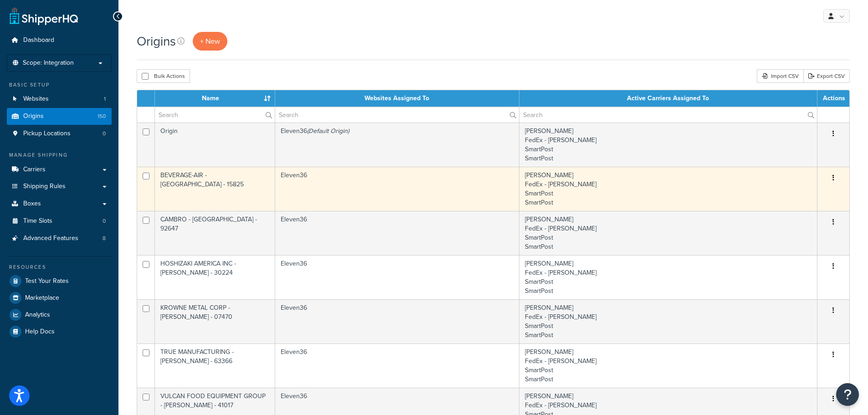  I want to click on span: + New, so click(210, 41).